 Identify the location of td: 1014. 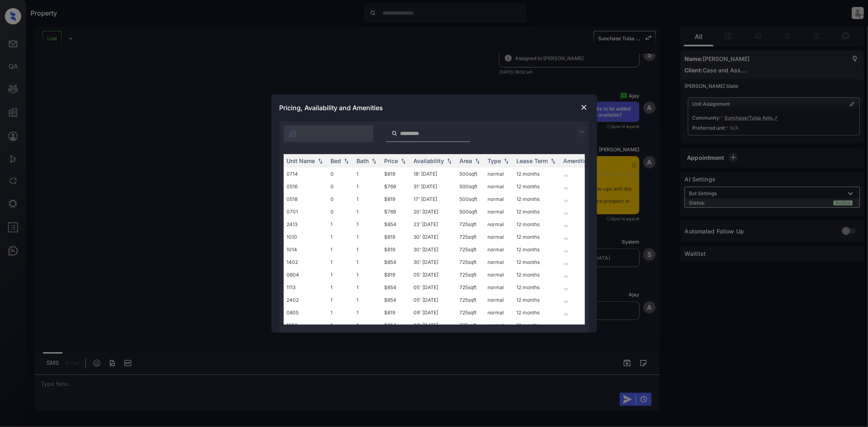
(306, 250).